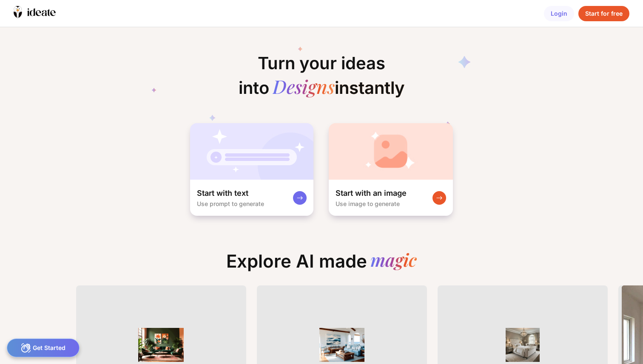 The height and width of the screenshot is (364, 643). Describe the element at coordinates (558, 14) in the screenshot. I see `div: Login` at that location.